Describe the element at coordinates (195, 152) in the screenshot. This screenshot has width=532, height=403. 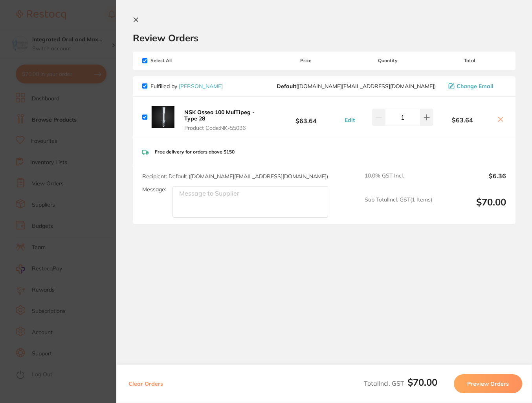
I see `p: Free delivery for orders above $150` at that location.